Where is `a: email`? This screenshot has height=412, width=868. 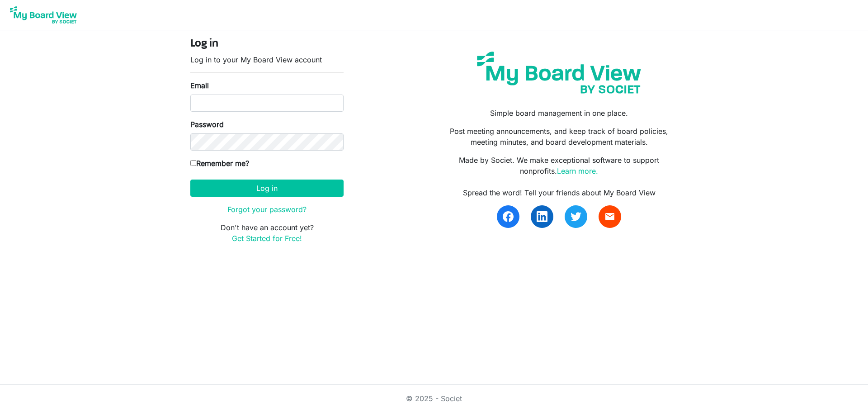 a: email is located at coordinates (610, 217).